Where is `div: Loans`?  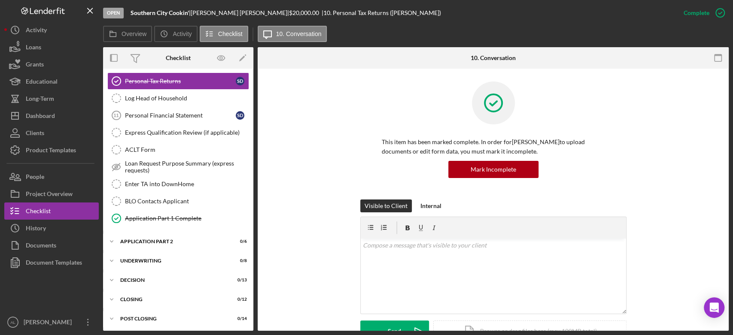 div: Loans is located at coordinates (33, 48).